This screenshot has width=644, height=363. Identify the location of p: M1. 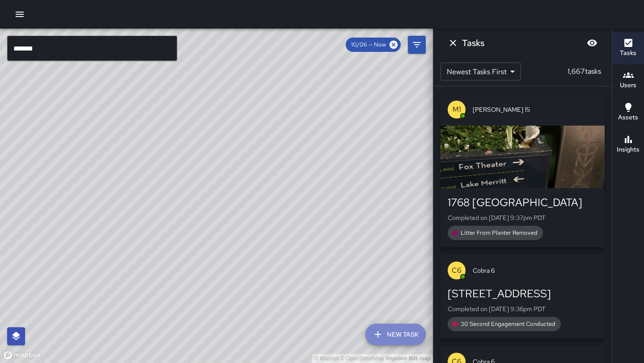
(457, 110).